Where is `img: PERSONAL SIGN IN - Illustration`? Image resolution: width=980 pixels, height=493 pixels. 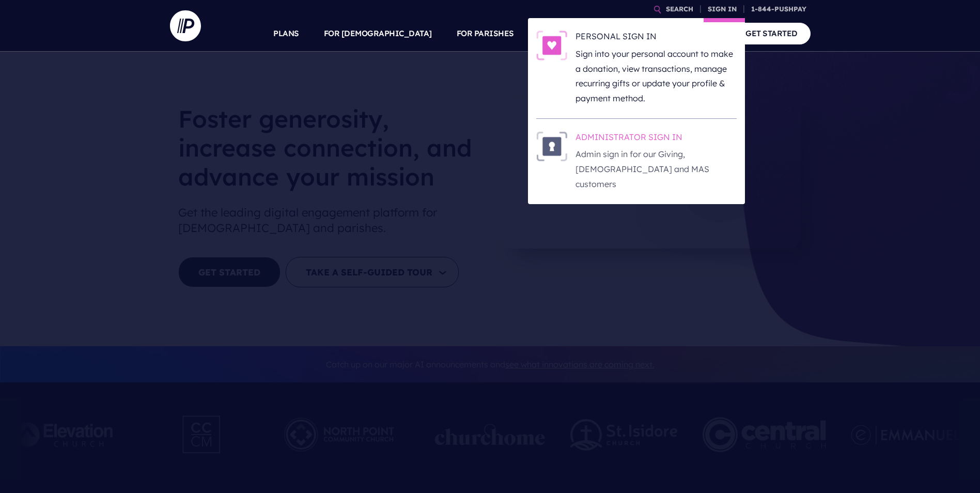 img: PERSONAL SIGN IN - Illustration is located at coordinates (551, 45).